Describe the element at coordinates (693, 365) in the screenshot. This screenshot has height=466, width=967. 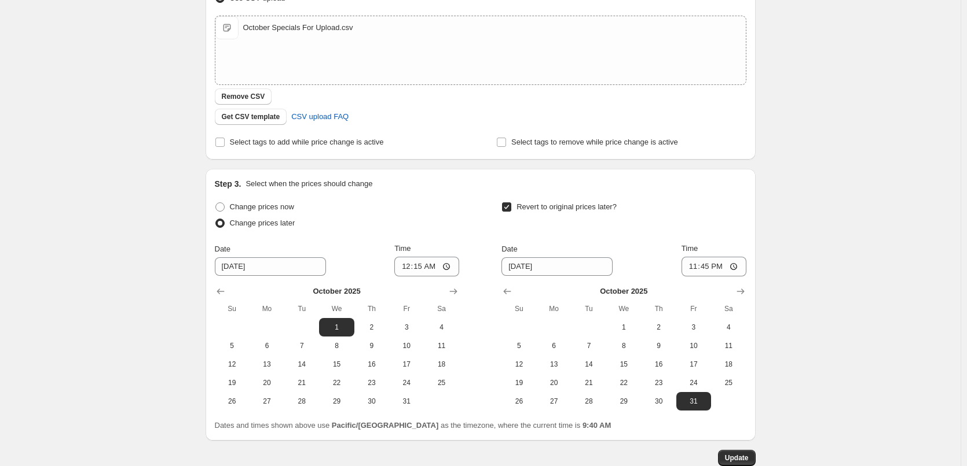
I see `span: 17` at that location.